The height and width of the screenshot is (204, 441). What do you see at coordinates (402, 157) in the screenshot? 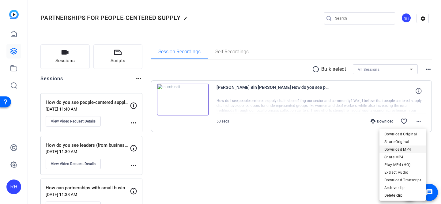
I see `span: Share MP4` at bounding box center [402, 157].